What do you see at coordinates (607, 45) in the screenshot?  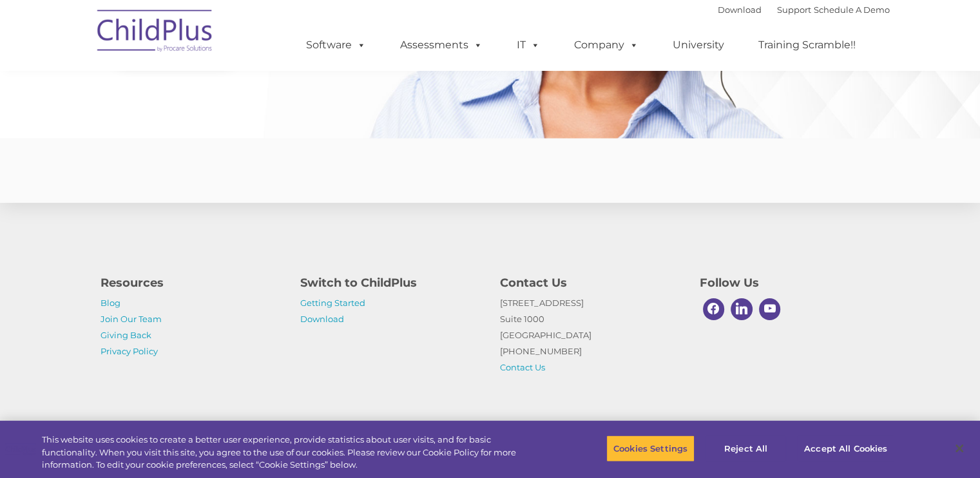 I see `a: Company` at bounding box center [607, 45].